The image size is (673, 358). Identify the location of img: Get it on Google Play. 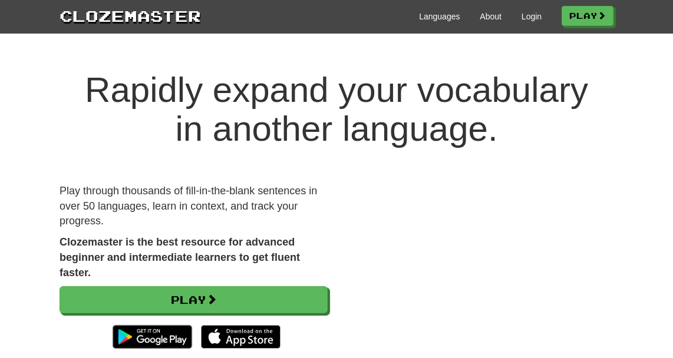
(152, 337).